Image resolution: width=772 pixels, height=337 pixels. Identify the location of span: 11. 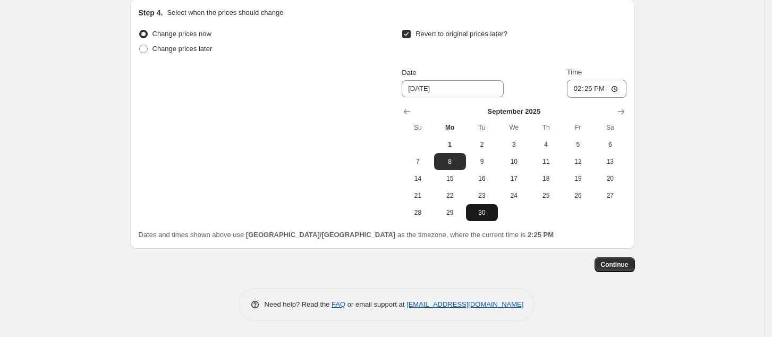
(546, 162).